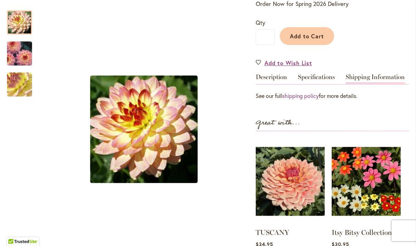 The width and height of the screenshot is (416, 246). What do you see at coordinates (307, 36) in the screenshot?
I see `button: Add to Cart` at bounding box center [307, 36].